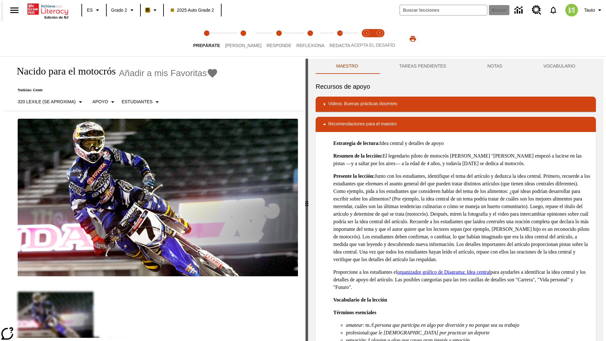 This screenshot has width=606, height=341. What do you see at coordinates (373, 45) in the screenshot?
I see `span: ACEPTA EL DESAFÍO` at bounding box center [373, 45].